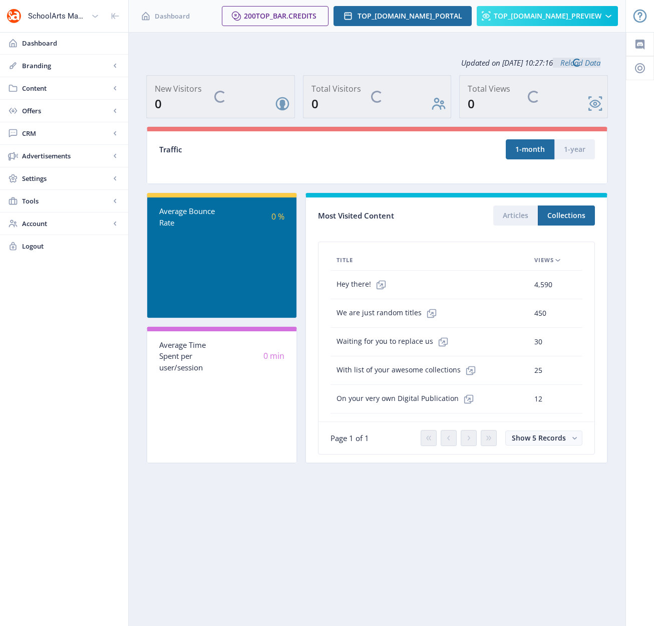 The image size is (654, 626). Describe the element at coordinates (66, 201) in the screenshot. I see `span: Tools` at that location.